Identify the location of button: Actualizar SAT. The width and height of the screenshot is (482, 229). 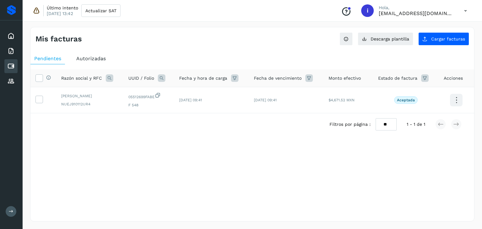
(101, 11).